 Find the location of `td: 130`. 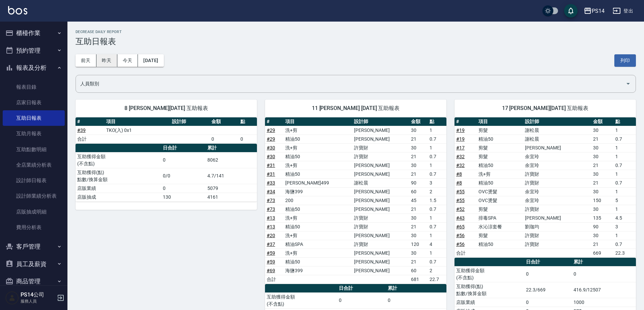

td: 130 is located at coordinates (183, 197).